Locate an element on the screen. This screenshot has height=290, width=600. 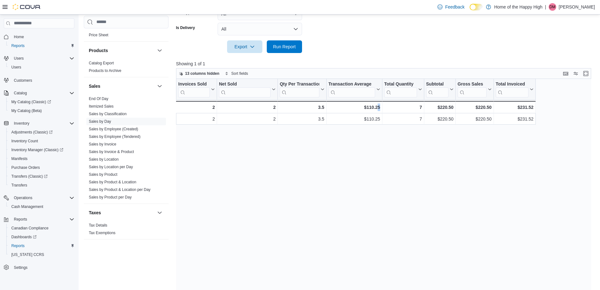
span: Price Sheet is located at coordinates (99, 35).